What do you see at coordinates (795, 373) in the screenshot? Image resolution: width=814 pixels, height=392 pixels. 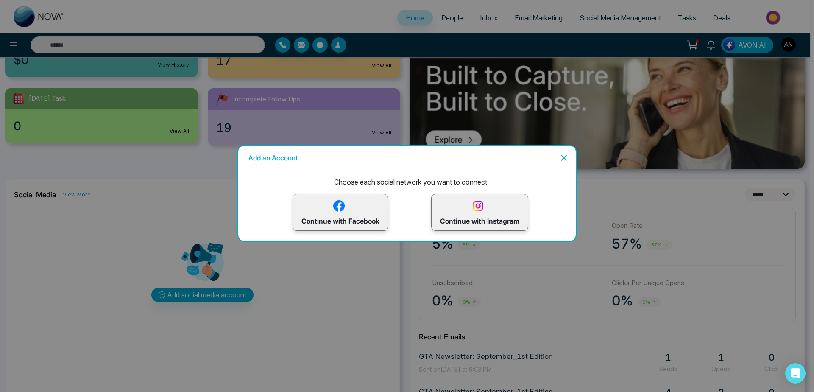 I see `div: Open Intercom Messenger` at bounding box center [795, 373].